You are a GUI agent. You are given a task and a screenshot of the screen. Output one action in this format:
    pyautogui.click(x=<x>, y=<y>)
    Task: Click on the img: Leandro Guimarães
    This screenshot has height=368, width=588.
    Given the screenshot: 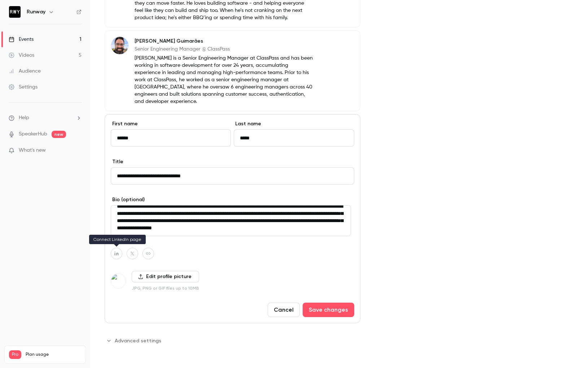 What is the action you would take?
    pyautogui.click(x=120, y=45)
    